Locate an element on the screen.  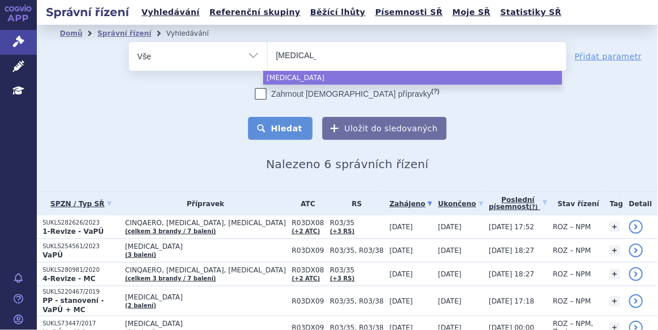
a: Vyhledávání is located at coordinates (170, 12).